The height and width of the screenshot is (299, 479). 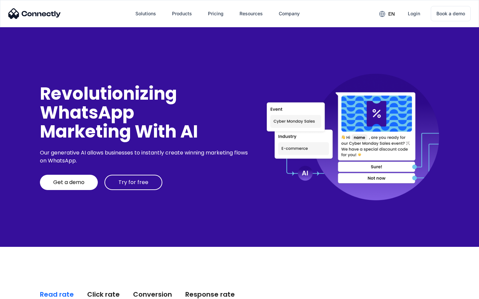 What do you see at coordinates (451, 14) in the screenshot?
I see `a: Book a demo` at bounding box center [451, 14].